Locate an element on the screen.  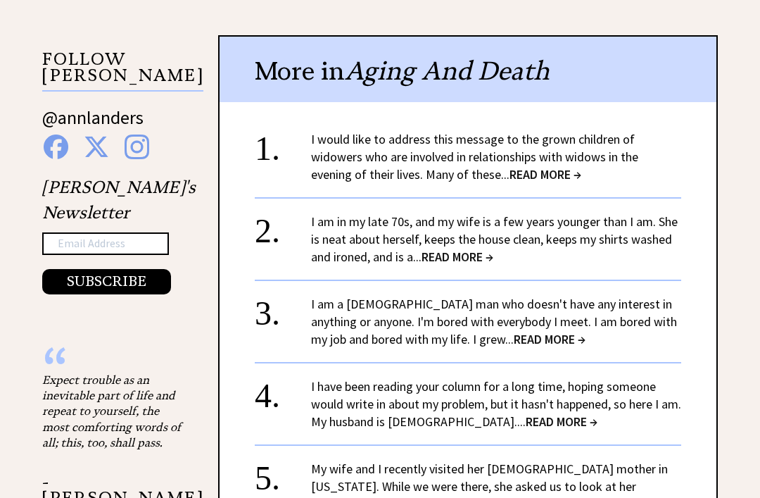
div: 2. is located at coordinates (283, 225).